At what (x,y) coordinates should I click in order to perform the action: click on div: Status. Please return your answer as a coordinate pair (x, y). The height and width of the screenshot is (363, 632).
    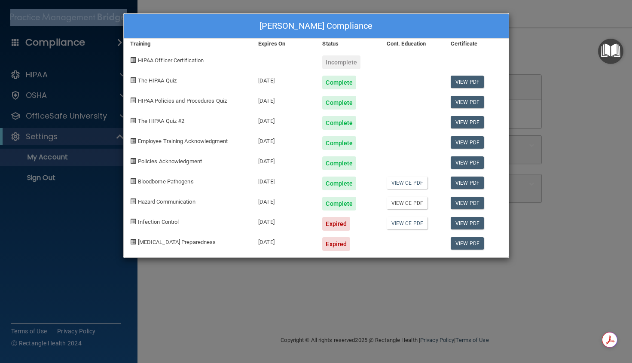
    Looking at the image, I should click on (348, 44).